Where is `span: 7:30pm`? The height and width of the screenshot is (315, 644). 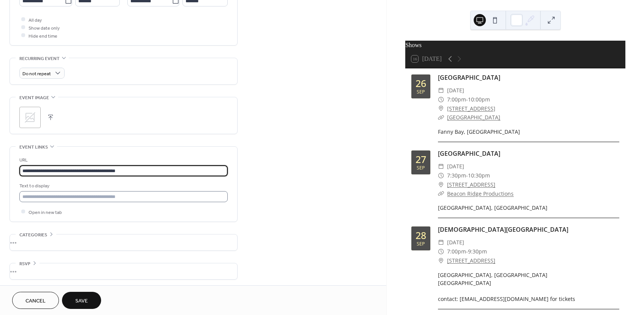
span: 7:30pm is located at coordinates (457, 176).